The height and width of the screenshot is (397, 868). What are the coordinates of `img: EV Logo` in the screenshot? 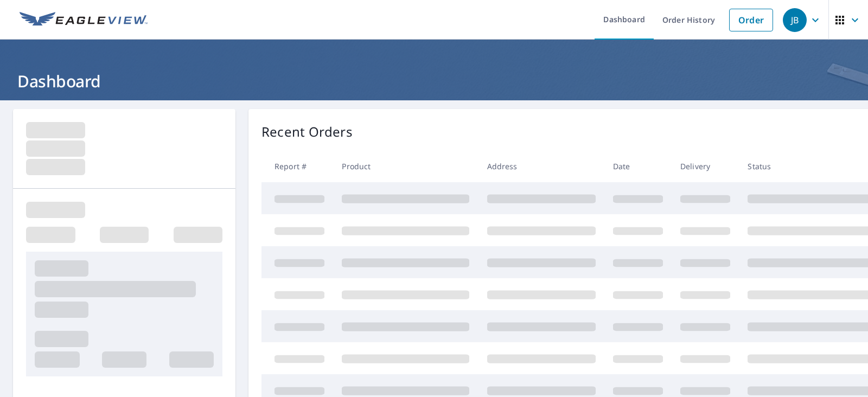 It's located at (84, 20).